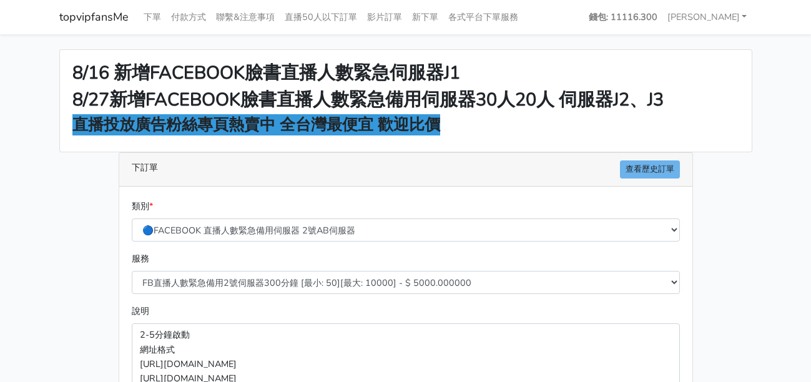 The width and height of the screenshot is (811, 382). I want to click on label: 類別, so click(142, 206).